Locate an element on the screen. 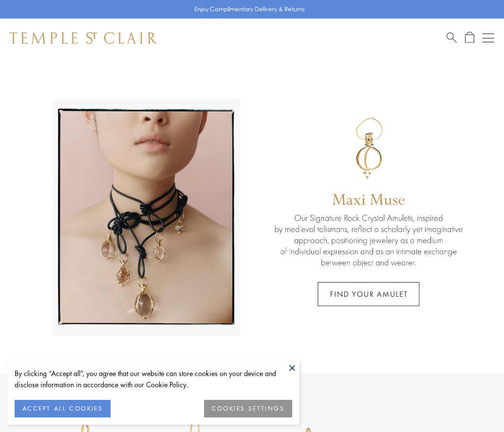 The height and width of the screenshot is (432, 504). button: ACCEPT ALL COOKIES is located at coordinates (62, 409).